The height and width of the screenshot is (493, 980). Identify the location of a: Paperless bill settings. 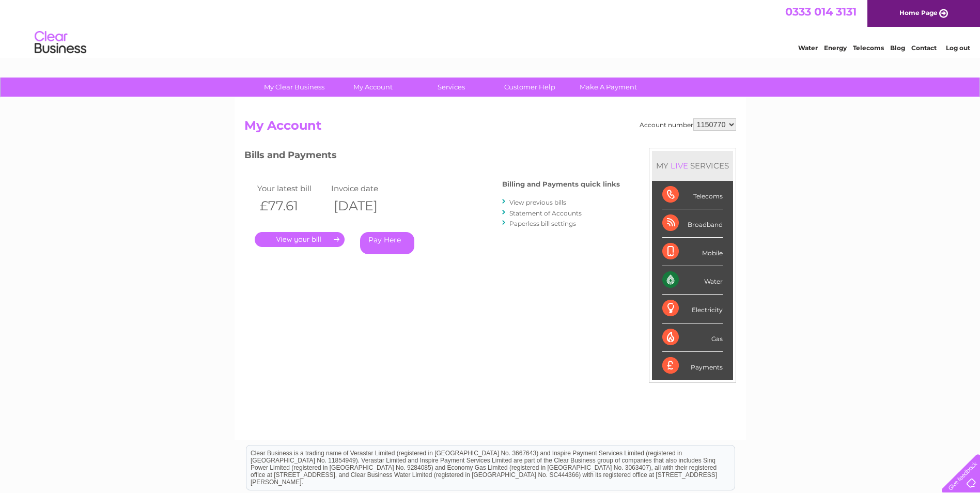
(543, 223).